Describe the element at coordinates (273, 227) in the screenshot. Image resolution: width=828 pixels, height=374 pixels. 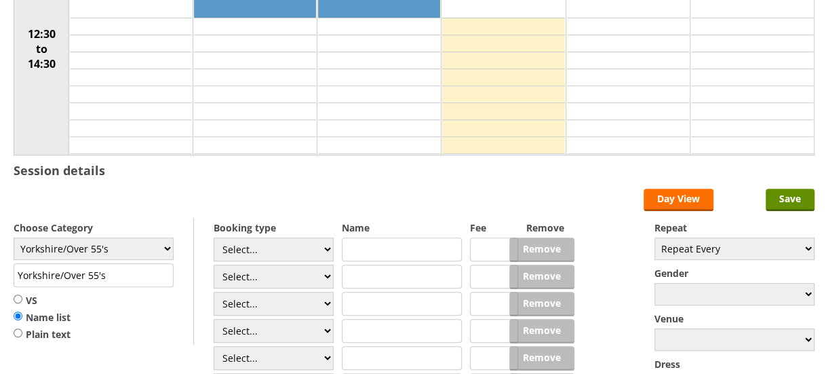
I see `label: Booking type` at that location.